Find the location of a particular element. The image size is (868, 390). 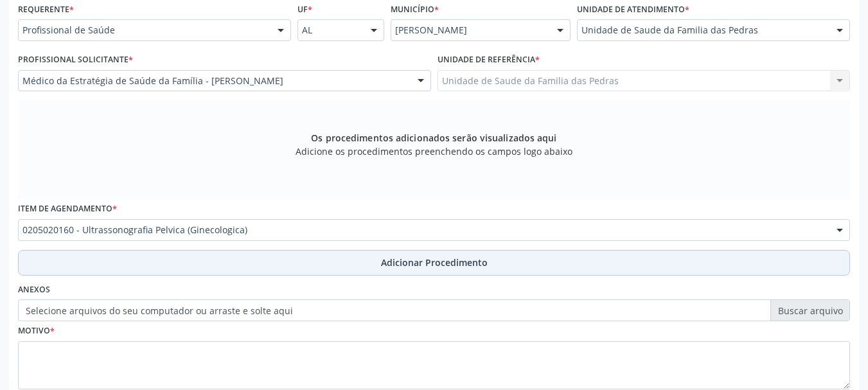

span: Os procedimentos adicionados serão visualizados aqui is located at coordinates (434, 138).